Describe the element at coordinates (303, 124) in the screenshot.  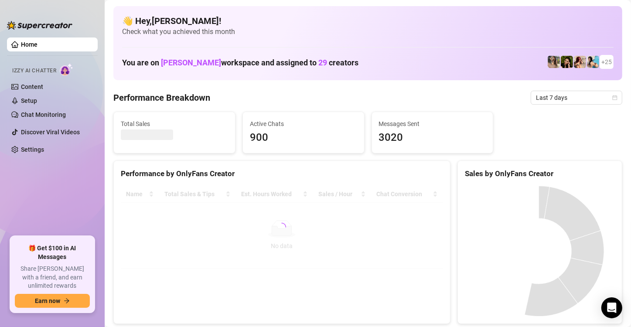
I see `span: Active Chats` at that location.